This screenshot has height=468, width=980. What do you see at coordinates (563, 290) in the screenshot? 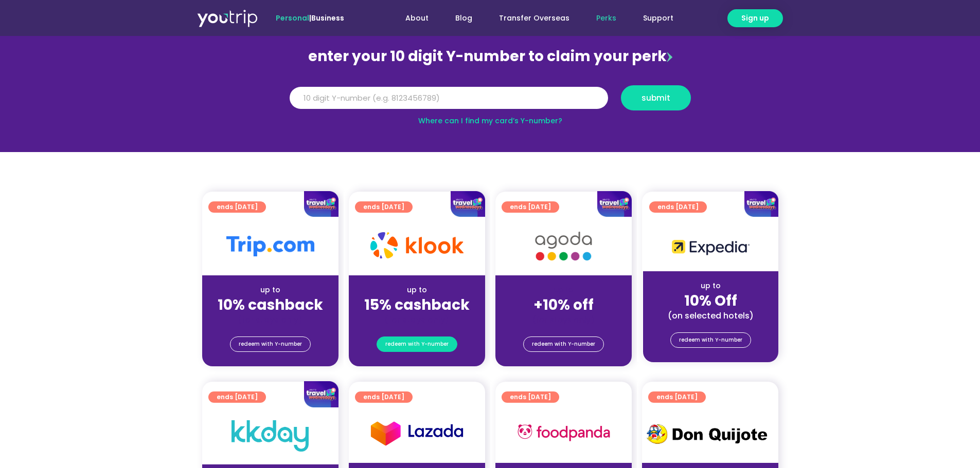
I see `span: up to` at bounding box center [563, 290].